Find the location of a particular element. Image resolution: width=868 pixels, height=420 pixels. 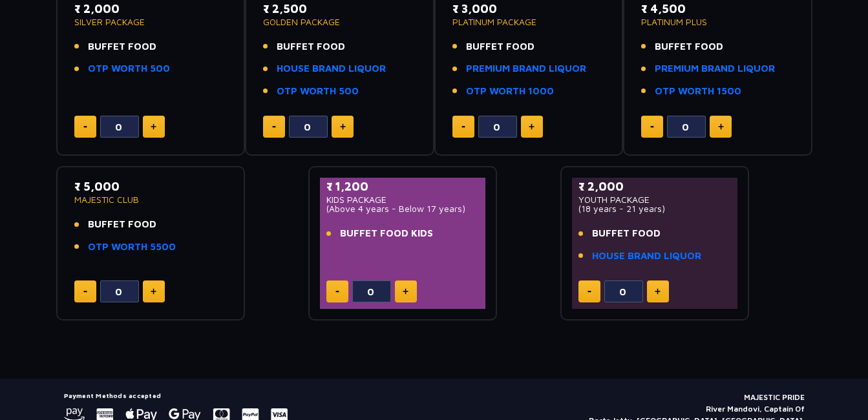

p: PLATINUM PLUS is located at coordinates (717, 22).